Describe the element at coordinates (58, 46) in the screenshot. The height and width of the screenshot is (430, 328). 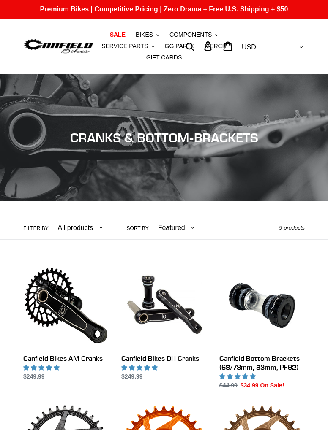
I see `img: Canfield Bikes` at that location.